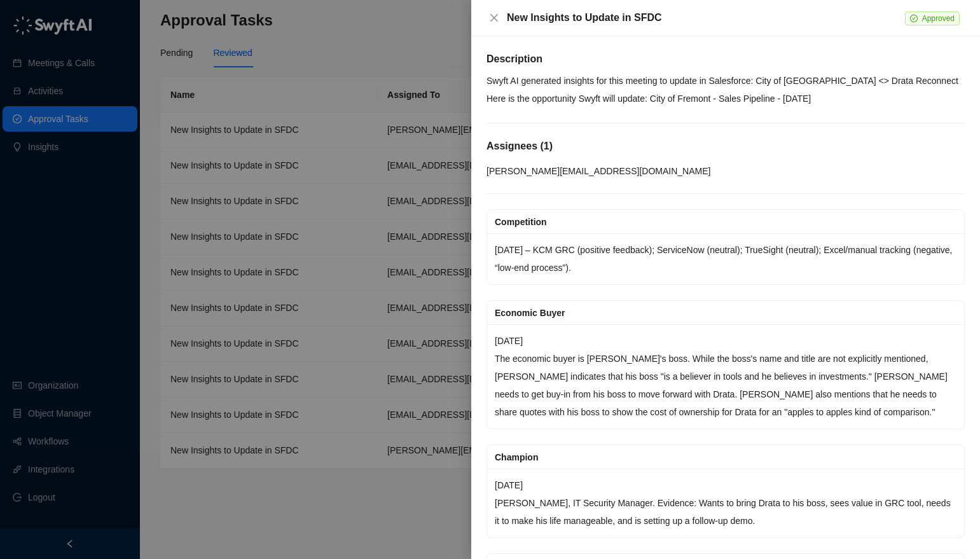 This screenshot has height=559, width=980. Describe the element at coordinates (494, 18) in the screenshot. I see `span: close` at that location.